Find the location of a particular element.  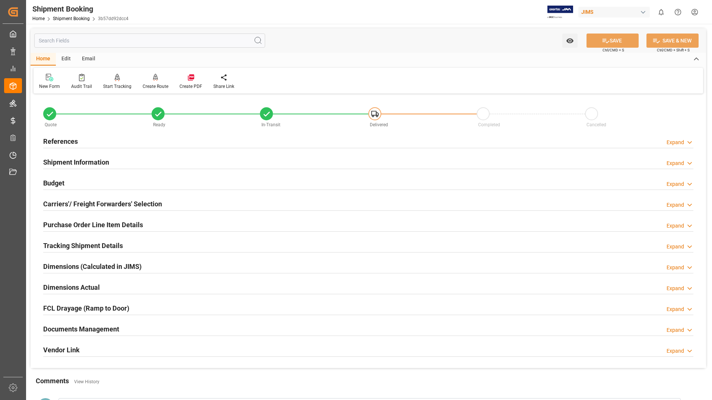

img: Exertis%20JAM%20-%20Email%20Logo.jpg_1722504956.jpg is located at coordinates (560, 12).